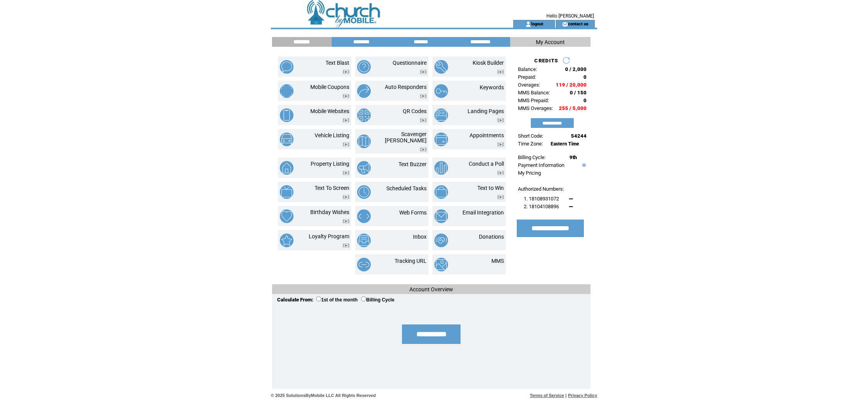 The image size is (868, 411). Describe the element at coordinates (441, 139) in the screenshot. I see `img: appointments.png` at that location.